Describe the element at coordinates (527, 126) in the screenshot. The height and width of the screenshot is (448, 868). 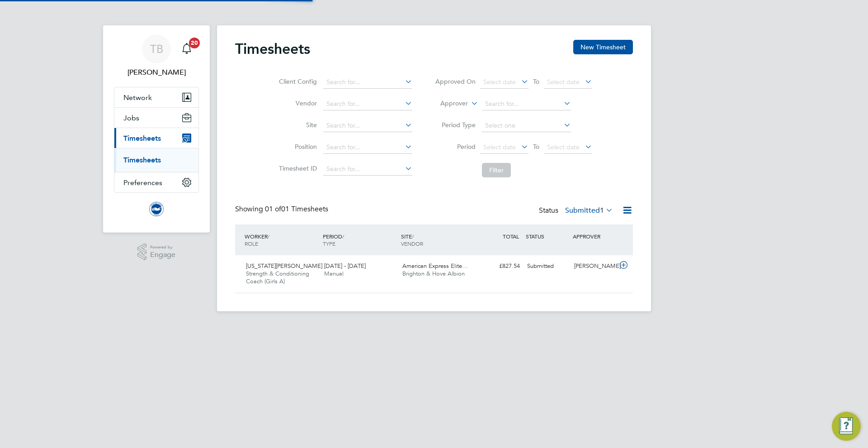
I see `input: Select one` at that location.